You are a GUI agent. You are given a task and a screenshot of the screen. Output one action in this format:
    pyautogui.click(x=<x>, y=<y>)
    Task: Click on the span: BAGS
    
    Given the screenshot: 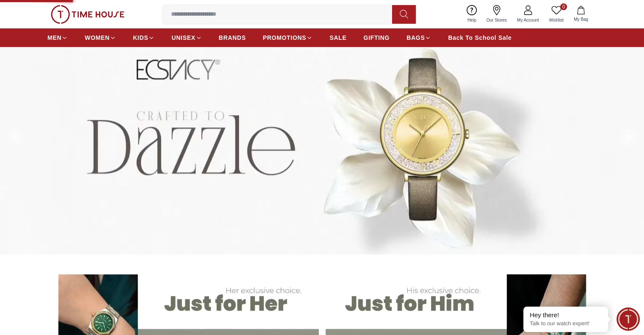 What is the action you would take?
    pyautogui.click(x=416, y=38)
    